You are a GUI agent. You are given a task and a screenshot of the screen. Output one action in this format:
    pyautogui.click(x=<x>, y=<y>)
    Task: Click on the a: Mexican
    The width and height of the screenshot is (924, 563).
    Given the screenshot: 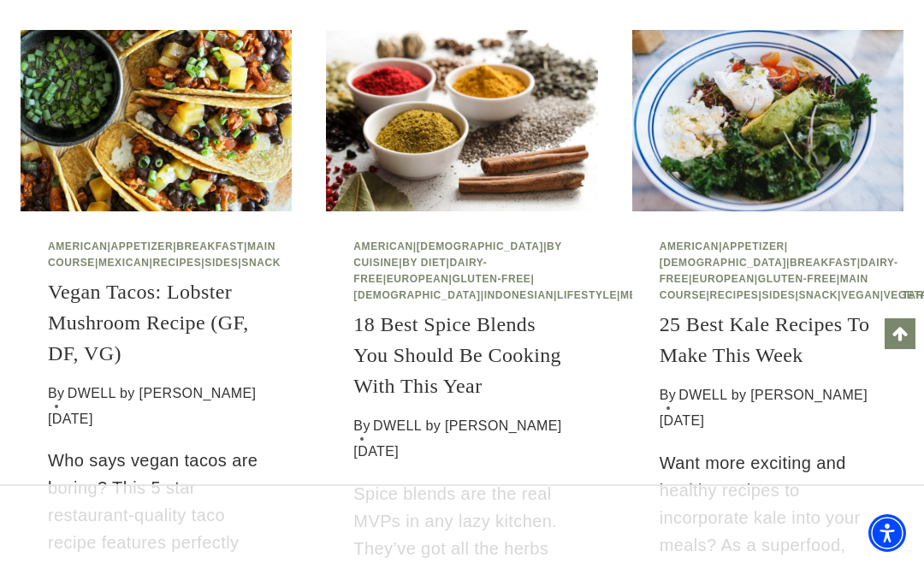 What is the action you would take?
    pyautogui.click(x=124, y=262)
    